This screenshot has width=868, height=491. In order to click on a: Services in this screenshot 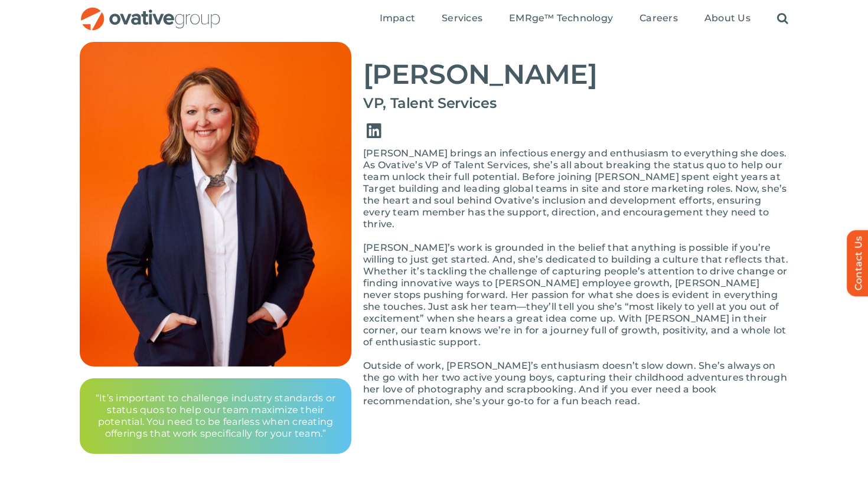, I will do `click(461, 19)`.